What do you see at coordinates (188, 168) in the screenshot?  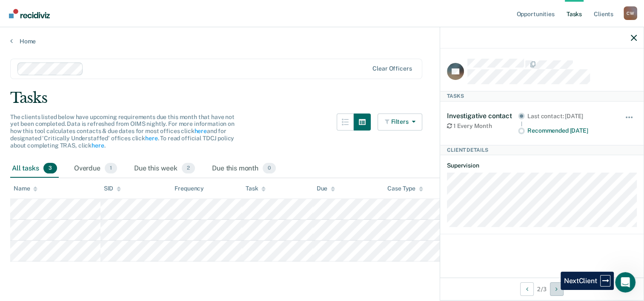 I see `span: 2` at bounding box center [188, 168].